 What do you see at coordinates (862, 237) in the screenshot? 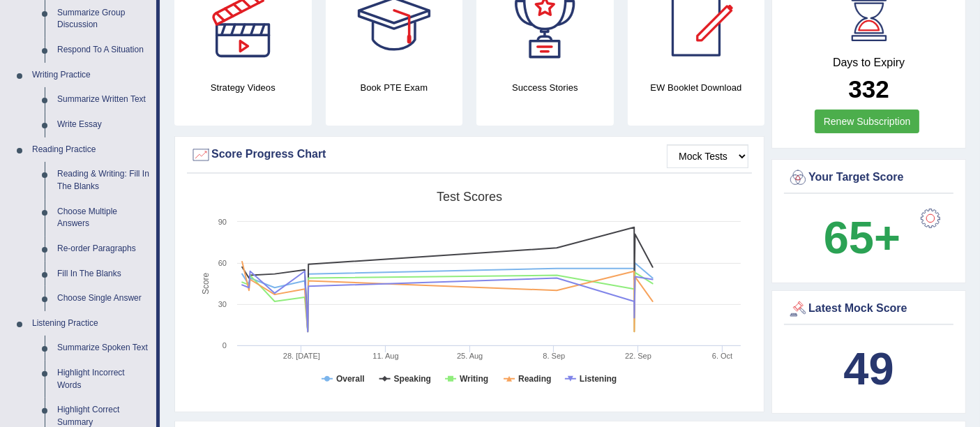
I see `b: 65+` at bounding box center [862, 237].